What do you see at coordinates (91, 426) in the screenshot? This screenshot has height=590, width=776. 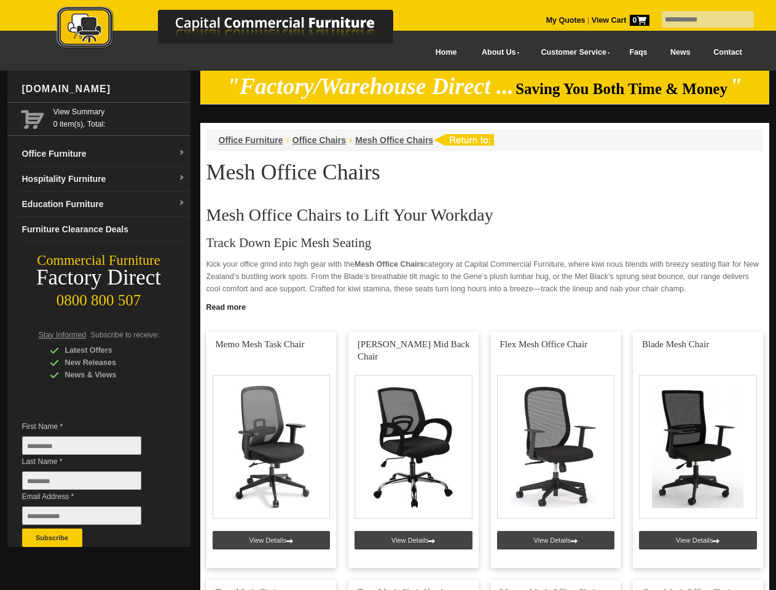 I see `span: First Name *` at bounding box center [91, 426].